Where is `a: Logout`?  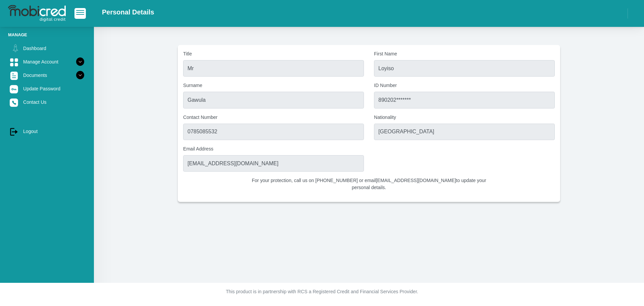 a: Logout is located at coordinates (47, 131).